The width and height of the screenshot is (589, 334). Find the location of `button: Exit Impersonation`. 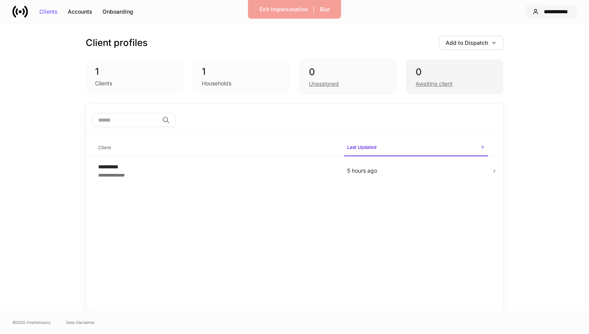

button: Exit Impersonation is located at coordinates (284, 9).